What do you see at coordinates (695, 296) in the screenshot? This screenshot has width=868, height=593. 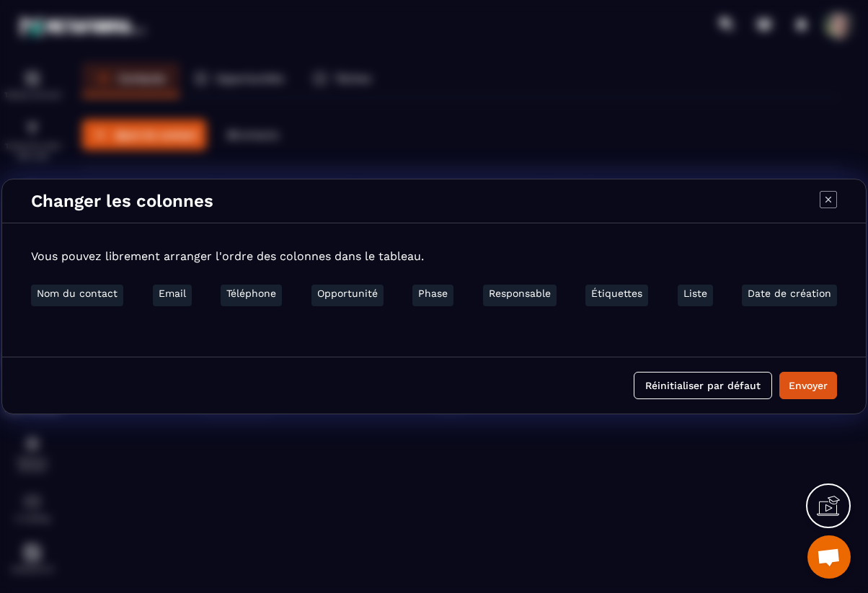 I see `li: Liste` at bounding box center [695, 296].